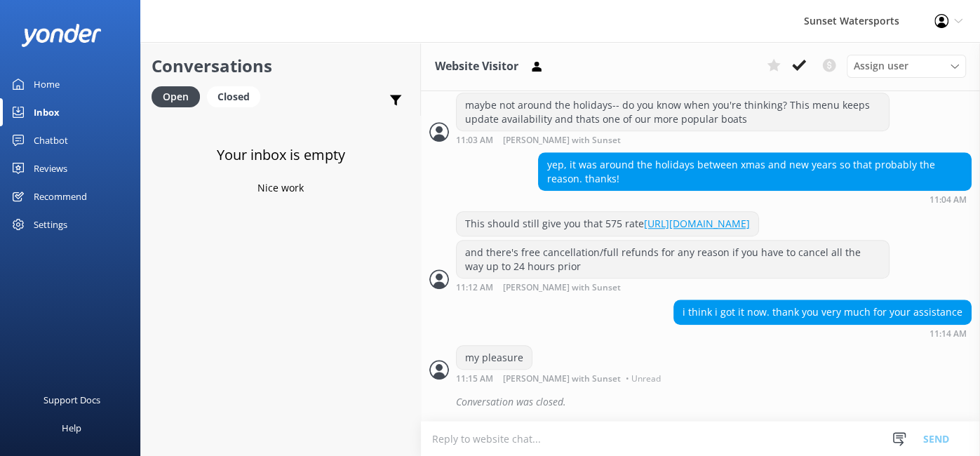  What do you see at coordinates (237, 96) in the screenshot?
I see `a: Closed` at bounding box center [237, 96].